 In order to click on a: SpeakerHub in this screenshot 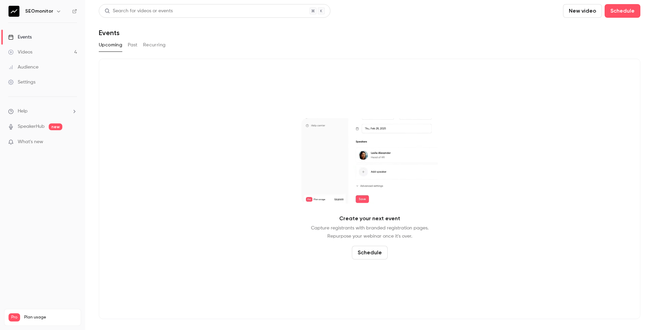, I will do `click(31, 126)`.